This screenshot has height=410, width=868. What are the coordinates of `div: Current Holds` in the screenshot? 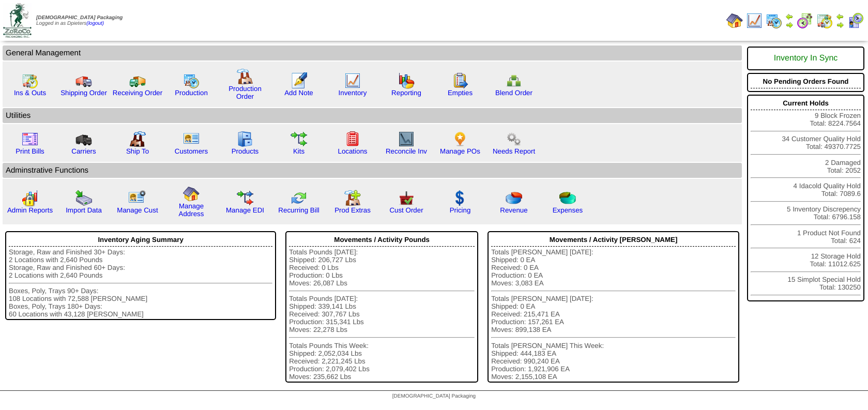 It's located at (806, 103).